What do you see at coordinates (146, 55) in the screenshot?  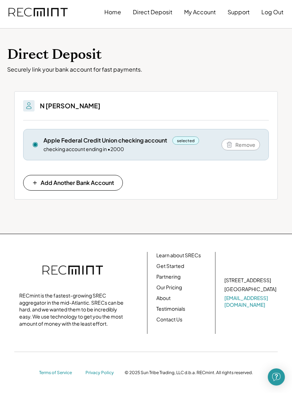 I see `h1: Direct Deposit` at bounding box center [146, 55].